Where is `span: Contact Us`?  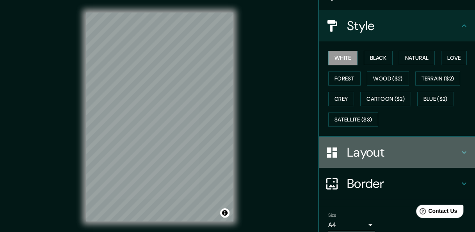
span: Contact Us is located at coordinates (37, 9).